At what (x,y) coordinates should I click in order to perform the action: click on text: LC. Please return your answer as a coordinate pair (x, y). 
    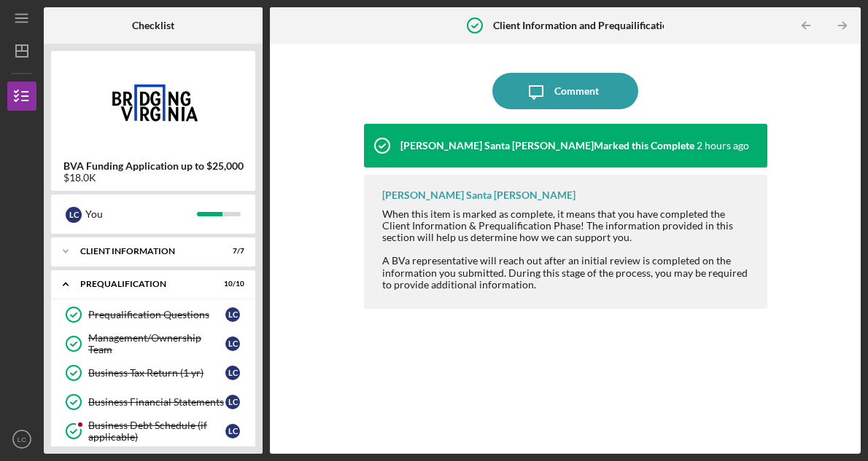
    Looking at the image, I should click on (22, 439).